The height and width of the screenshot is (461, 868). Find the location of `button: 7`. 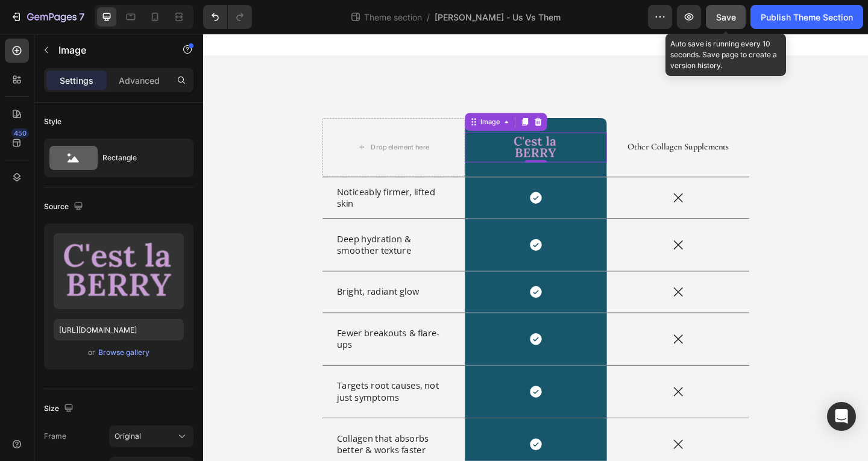

button: 7 is located at coordinates (47, 17).